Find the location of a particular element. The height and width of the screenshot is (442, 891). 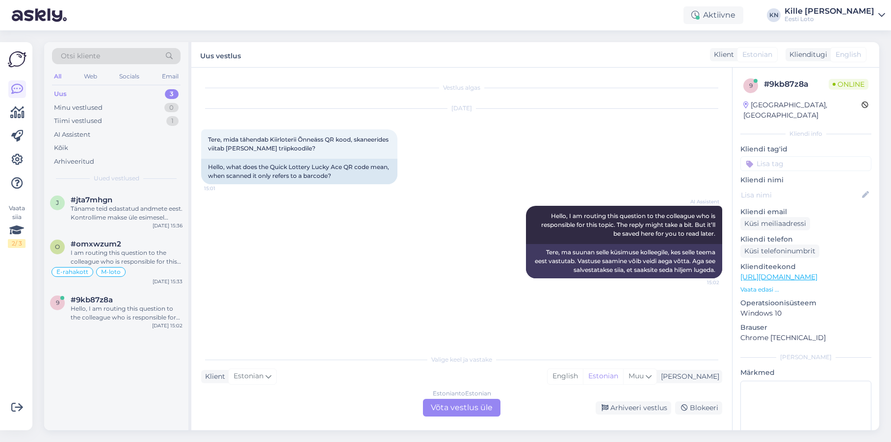

div: Küsi telefoninumbrit is located at coordinates (780, 251).